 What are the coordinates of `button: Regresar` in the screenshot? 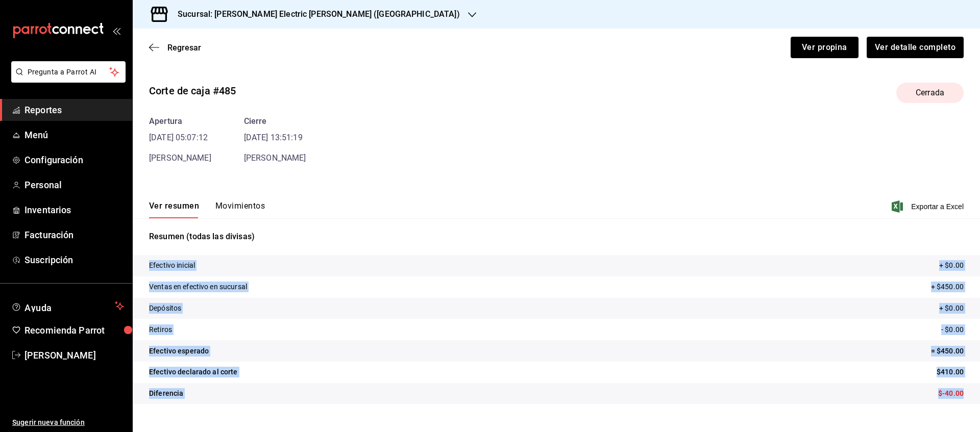 It's located at (175, 48).